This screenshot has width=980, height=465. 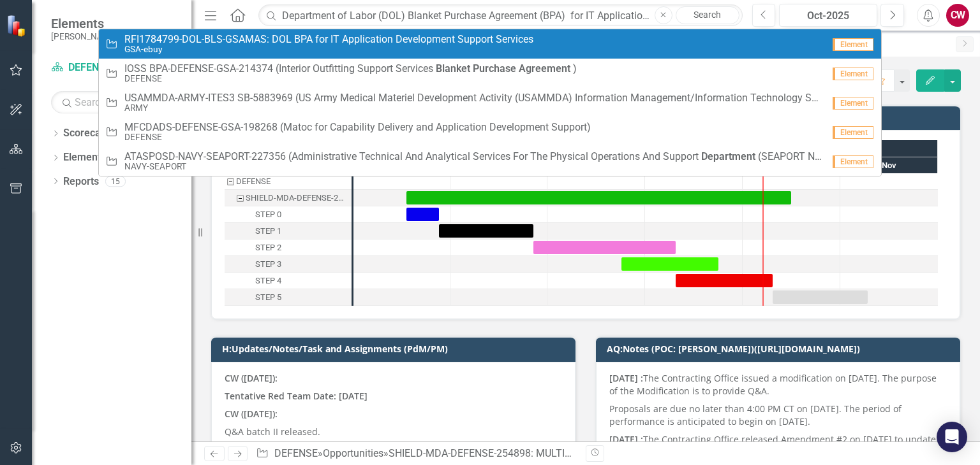 I want to click on span: M F C D A D S - D E F E N S E - G S A - 1 9 8 2 6 8 ( M a t o c f o r C a p a b i l i t y D e l i..., so click(x=357, y=127).